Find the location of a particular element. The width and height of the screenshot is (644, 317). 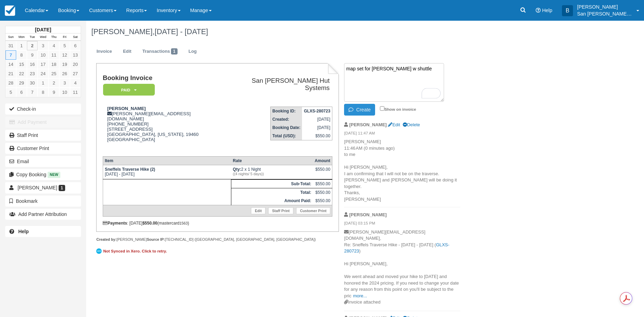

div: $550.00 is located at coordinates (322, 172).